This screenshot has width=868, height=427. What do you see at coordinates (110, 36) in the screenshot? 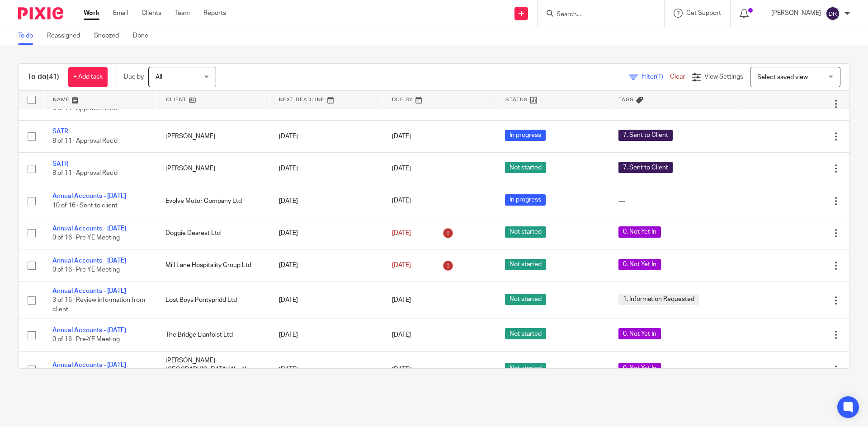
I see `a: Snoozed` at bounding box center [110, 36].